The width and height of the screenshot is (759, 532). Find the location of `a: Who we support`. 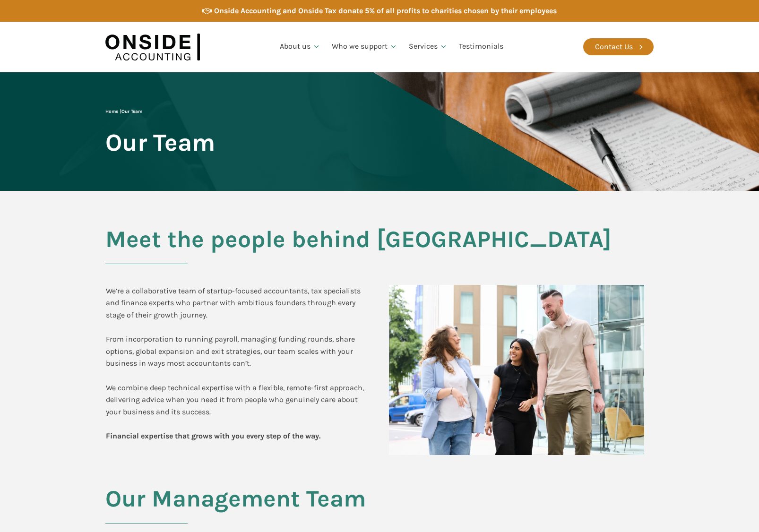

a: Who we support is located at coordinates (365, 47).